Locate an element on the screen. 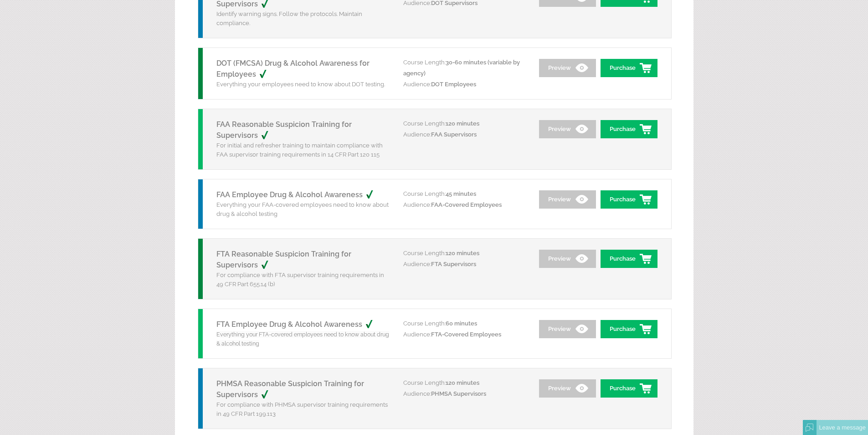  a: FTA Employee Drug & Alcohol Awareness is located at coordinates (300, 324).